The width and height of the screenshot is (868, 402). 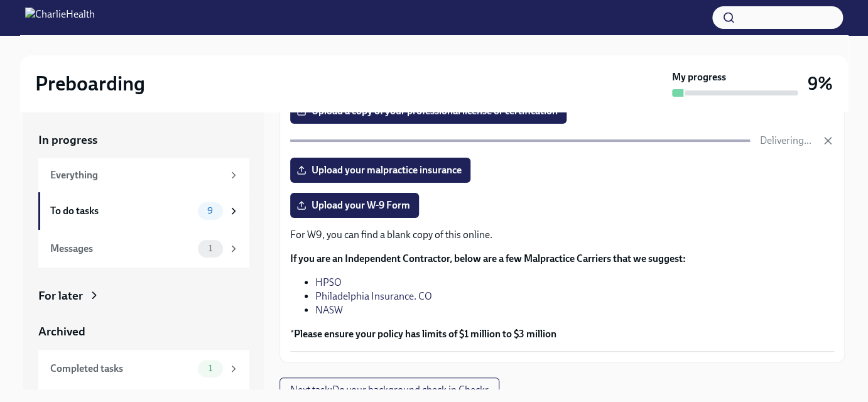 I want to click on span: 9, so click(x=210, y=210).